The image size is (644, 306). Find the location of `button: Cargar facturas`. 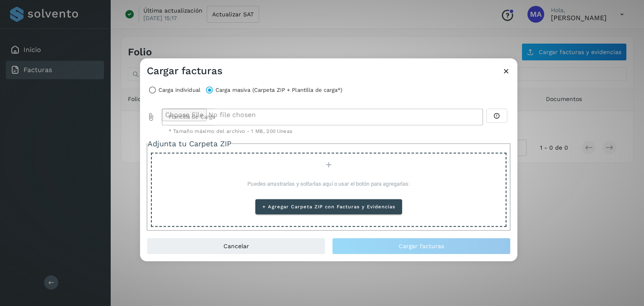

button: Cargar facturas is located at coordinates (421, 246).